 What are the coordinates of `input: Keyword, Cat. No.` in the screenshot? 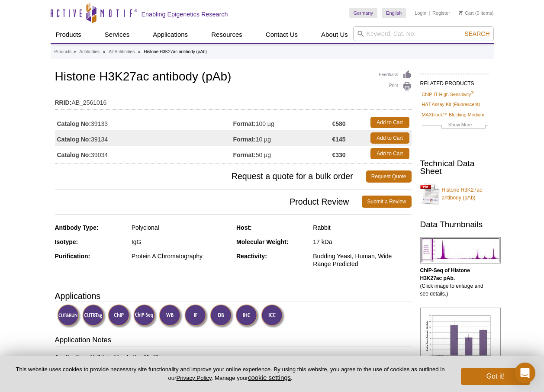 It's located at (423, 34).